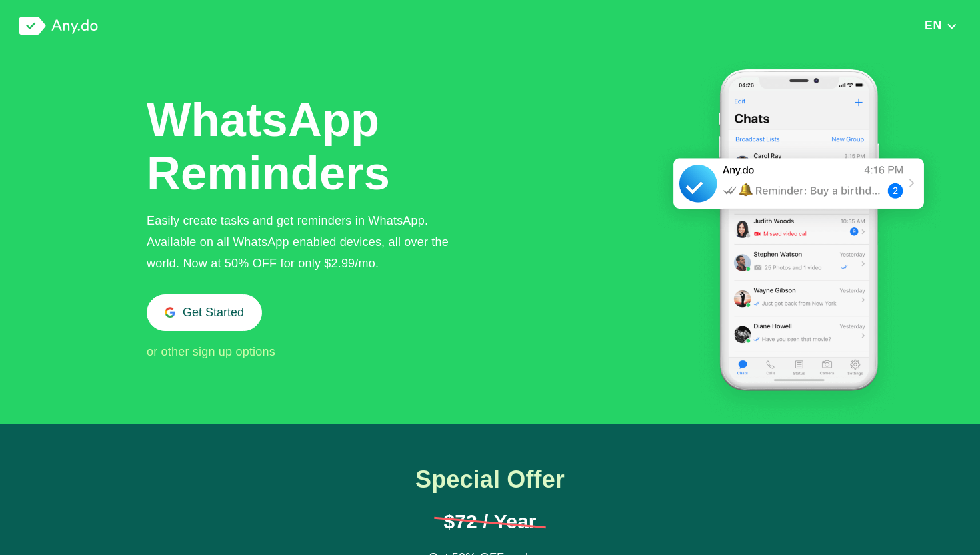  Describe the element at coordinates (211, 352) in the screenshot. I see `span: or other sign up options` at that location.